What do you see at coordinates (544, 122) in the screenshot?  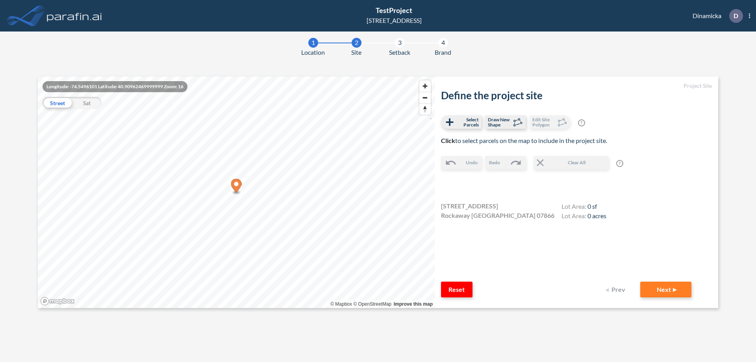 I see `span: Edit Site Polygon` at bounding box center [544, 122].